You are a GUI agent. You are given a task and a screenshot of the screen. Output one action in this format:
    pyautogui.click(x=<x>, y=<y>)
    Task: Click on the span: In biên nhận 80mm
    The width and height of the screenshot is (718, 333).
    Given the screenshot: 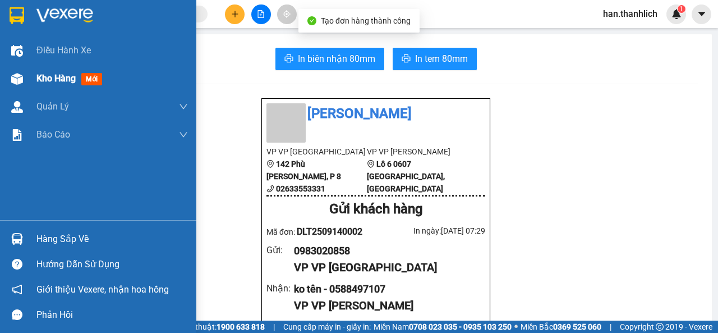 What is the action you would take?
    pyautogui.click(x=337, y=58)
    